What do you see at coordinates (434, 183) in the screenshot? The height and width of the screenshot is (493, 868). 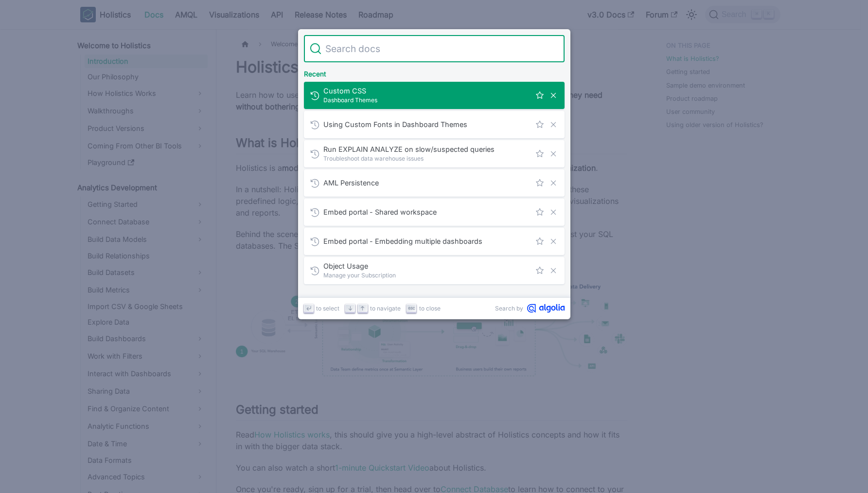 I see `a: AML Persistence` at bounding box center [434, 183].